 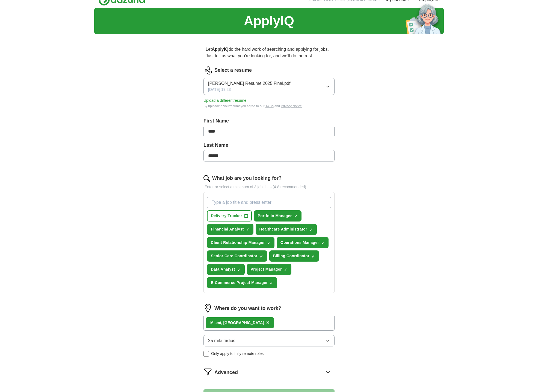 I want to click on button: E-Commerce Project Manager✓, so click(x=242, y=283).